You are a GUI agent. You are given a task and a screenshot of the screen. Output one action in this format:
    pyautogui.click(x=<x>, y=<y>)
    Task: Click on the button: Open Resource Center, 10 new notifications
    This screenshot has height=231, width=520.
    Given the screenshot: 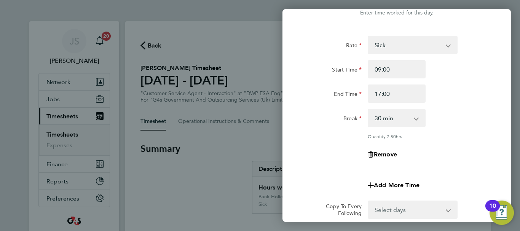 What is the action you would take?
    pyautogui.click(x=501, y=213)
    